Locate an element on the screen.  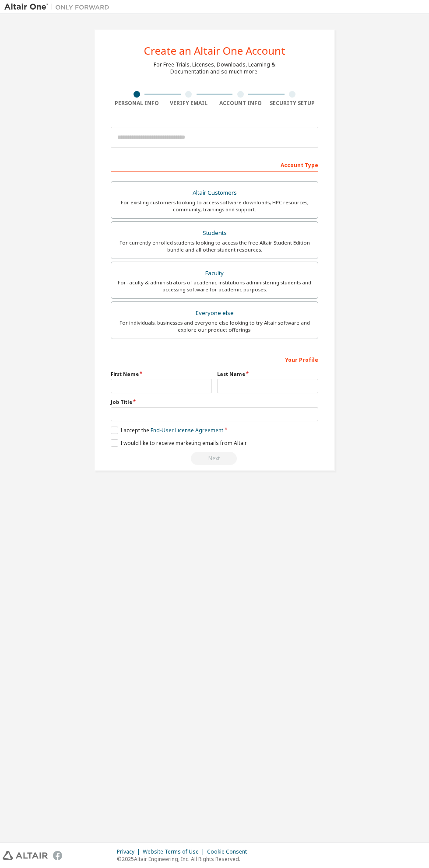
div: Account Info is located at coordinates (240, 103).